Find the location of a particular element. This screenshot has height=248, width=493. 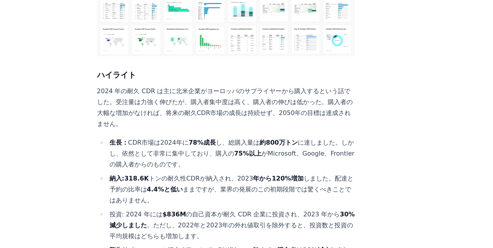

strong: 生長： is located at coordinates (119, 142).